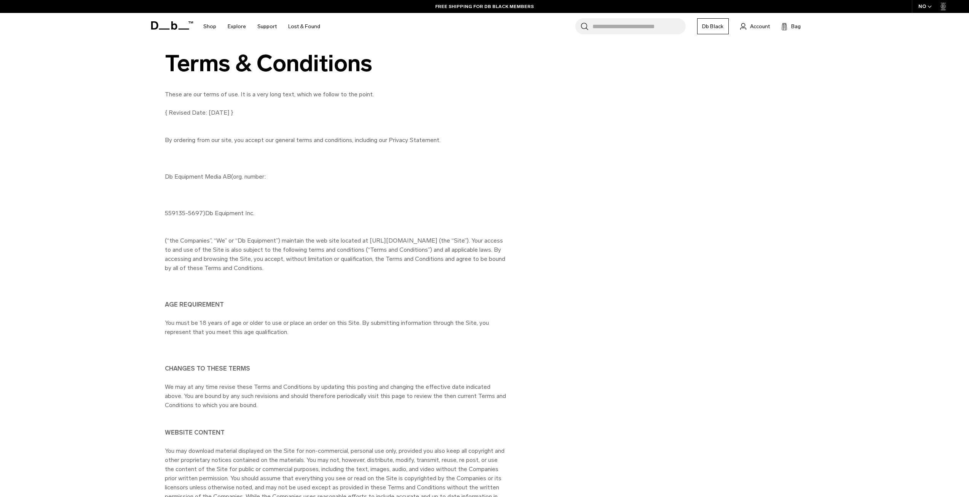 The image size is (969, 497). Describe the element at coordinates (760, 26) in the screenshot. I see `span: Account` at that location.